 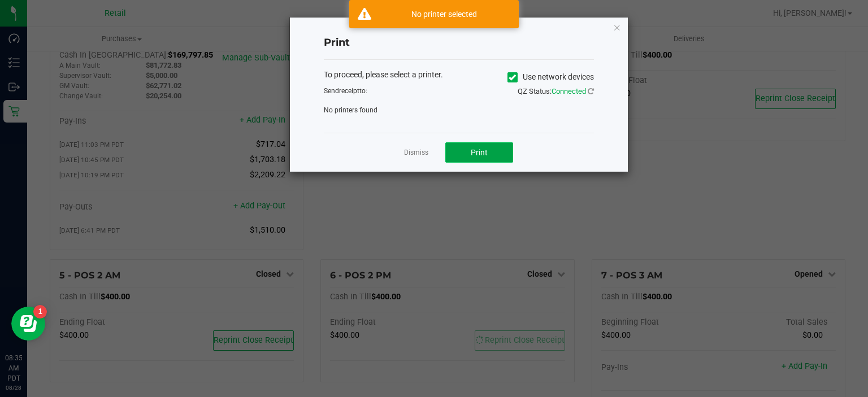 I want to click on label: Use network devices, so click(x=551, y=76).